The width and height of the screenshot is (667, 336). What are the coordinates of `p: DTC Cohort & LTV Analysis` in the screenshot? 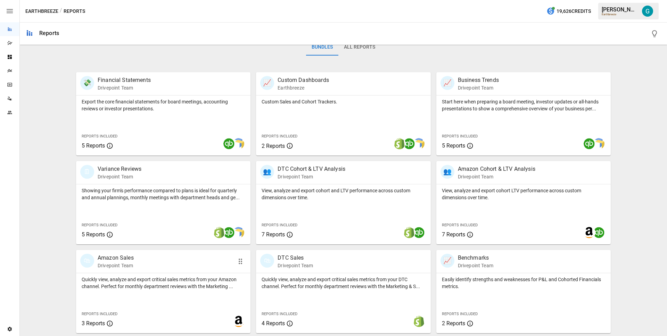 It's located at (311, 169).